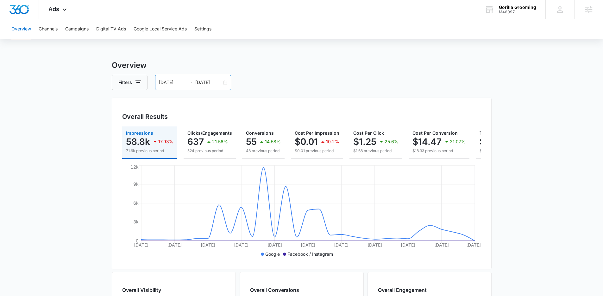 The height and width of the screenshot is (296, 603). Describe the element at coordinates (369, 133) in the screenshot. I see `span: Cost Per Click` at that location.